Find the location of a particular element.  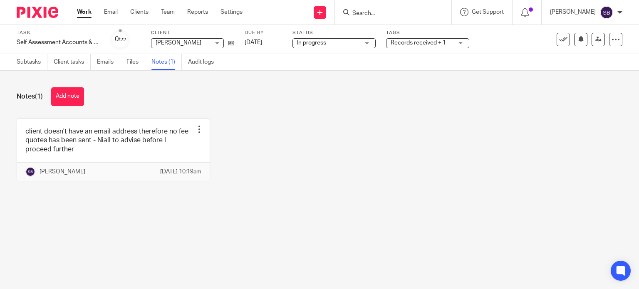

a: Audit logs is located at coordinates (204, 62).